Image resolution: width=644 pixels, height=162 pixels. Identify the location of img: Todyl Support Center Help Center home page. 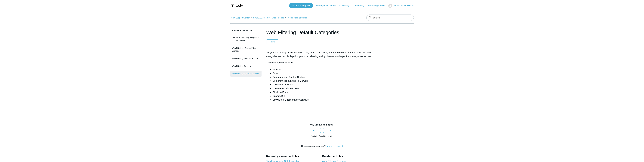
(237, 6).